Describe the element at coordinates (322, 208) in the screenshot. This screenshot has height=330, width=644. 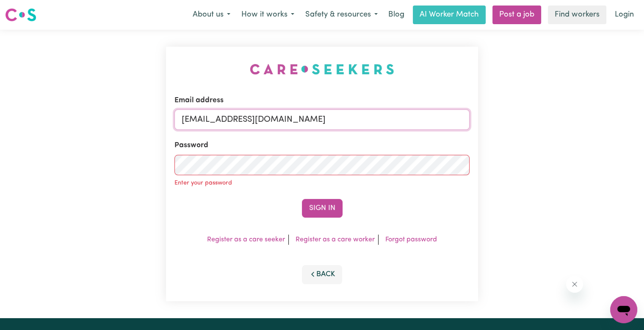
I see `button: Sign In` at that location.